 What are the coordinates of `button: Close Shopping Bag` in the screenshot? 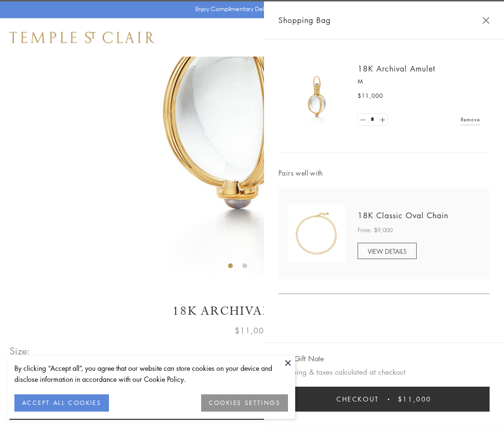 It's located at (486, 20).